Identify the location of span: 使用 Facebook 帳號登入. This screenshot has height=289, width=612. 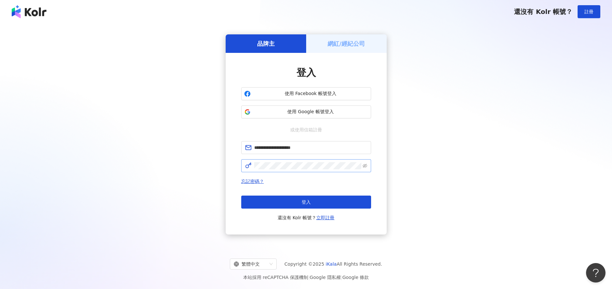
(311, 94).